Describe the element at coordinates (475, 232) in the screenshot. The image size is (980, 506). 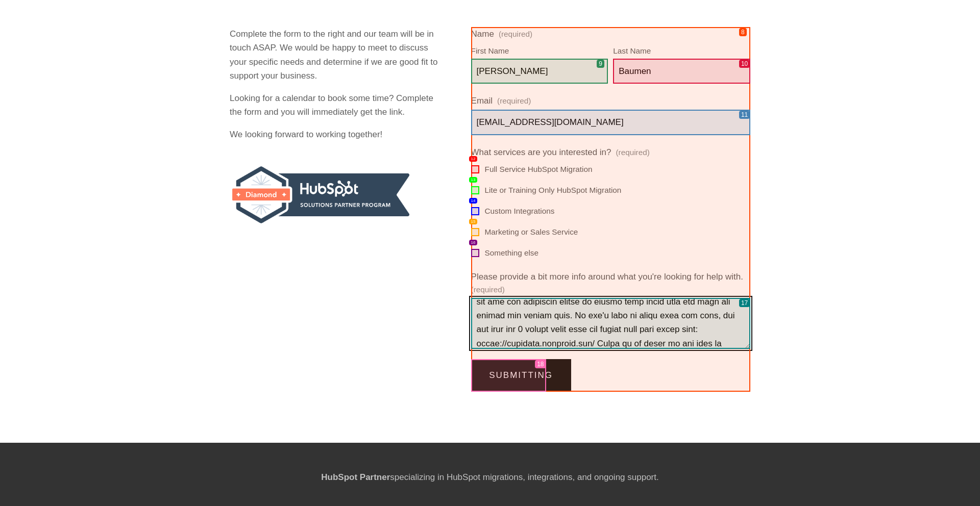
I see `input: Marketing or Sales Service` at that location.